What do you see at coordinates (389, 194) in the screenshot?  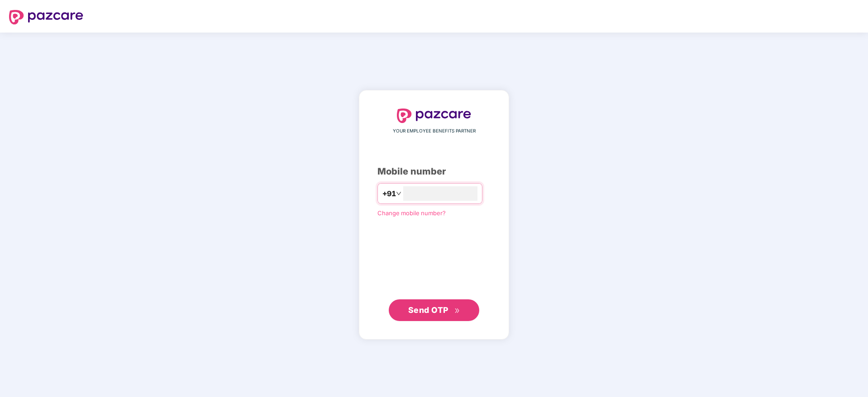 I see `span: +91` at bounding box center [389, 194].